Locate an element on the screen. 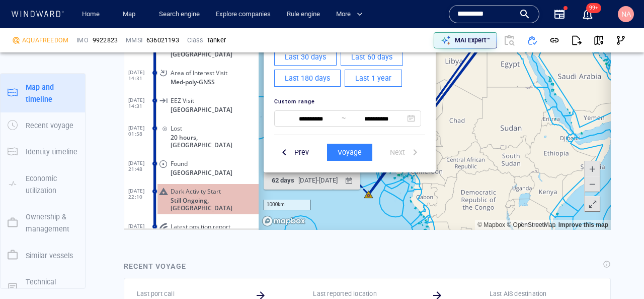  a: Rule engine is located at coordinates (304, 14).